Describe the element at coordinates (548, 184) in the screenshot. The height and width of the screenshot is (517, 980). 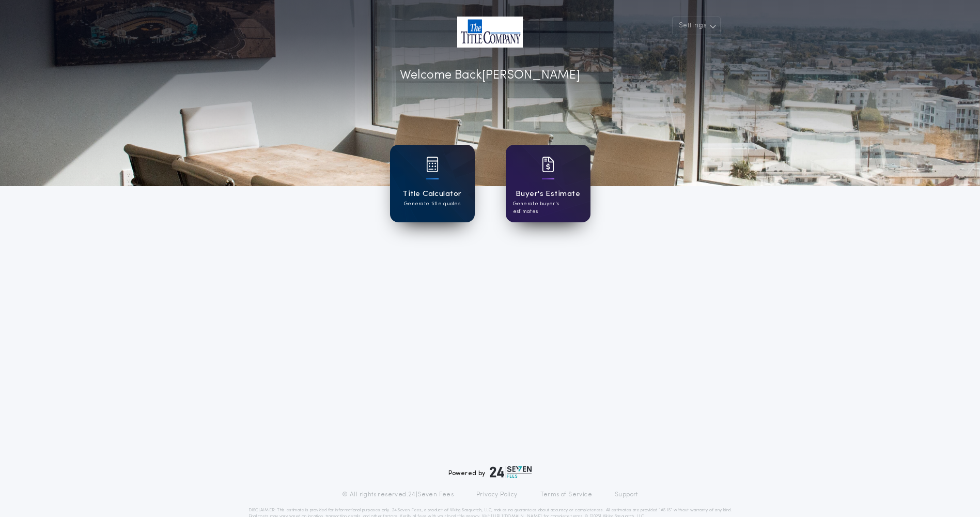
I see `a: card iconBuyer's EstimateGenerate buyer's estimates` at that location.